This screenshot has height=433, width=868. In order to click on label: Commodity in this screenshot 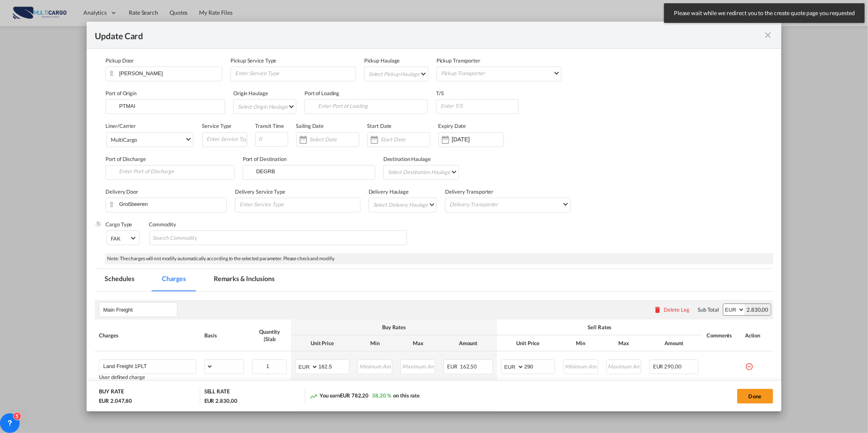, I will do `click(162, 224)`.